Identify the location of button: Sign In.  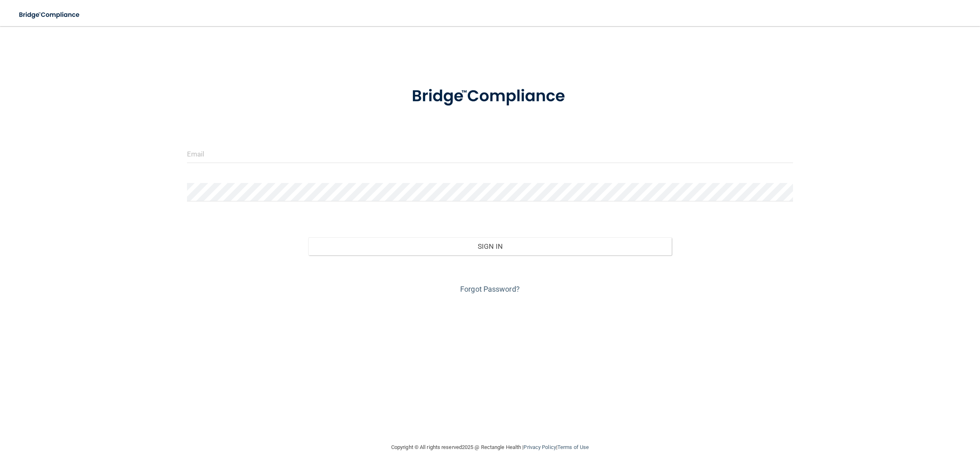
(490, 246).